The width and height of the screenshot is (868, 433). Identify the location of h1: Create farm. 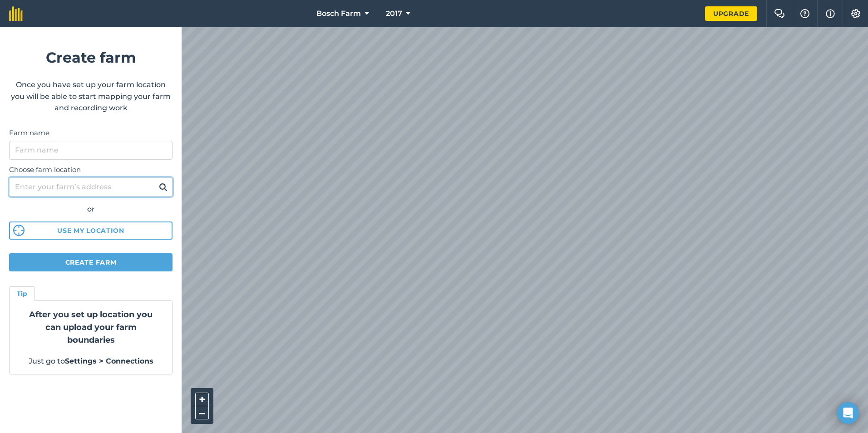
(91, 57).